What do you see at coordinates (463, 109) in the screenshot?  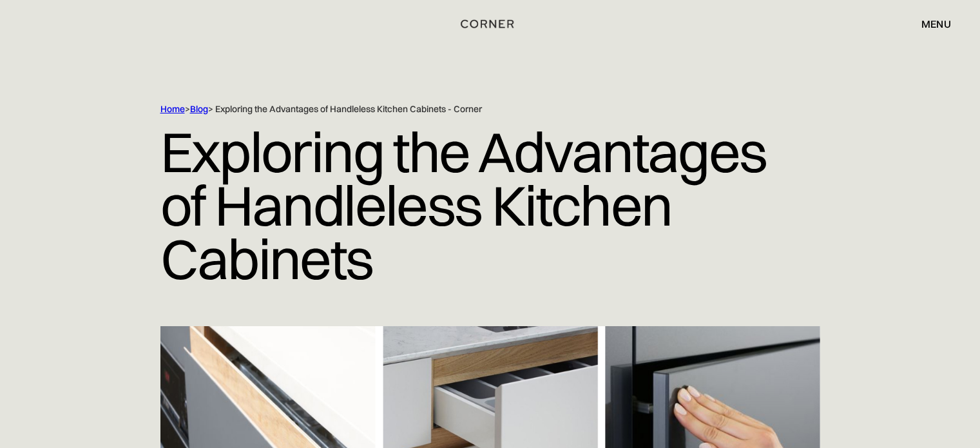 I see `div: > > Exploring the Advantages of Handleless Kitchen Cabinets - Corner` at bounding box center [463, 109].